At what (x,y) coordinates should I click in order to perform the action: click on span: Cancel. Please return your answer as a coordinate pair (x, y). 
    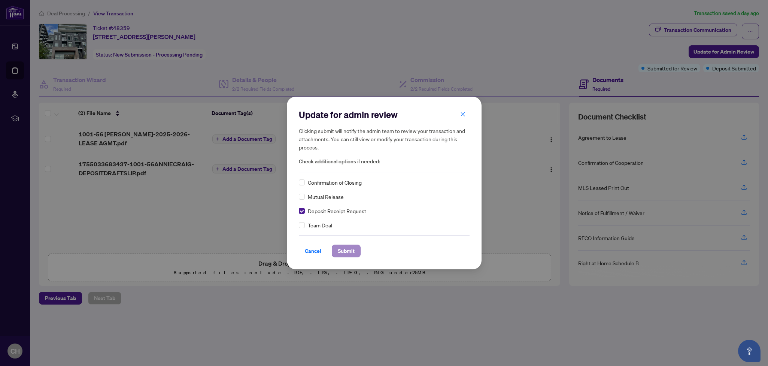
    Looking at the image, I should click on (313, 251).